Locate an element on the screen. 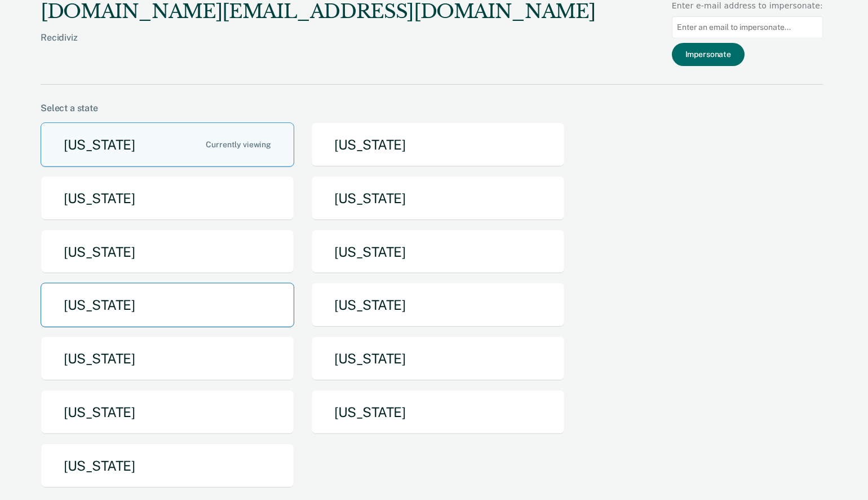 The image size is (868, 500). input: Enter an email to impersonate... is located at coordinates (747, 27).